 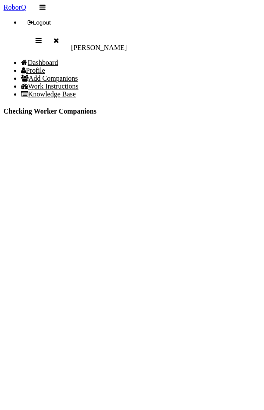 What do you see at coordinates (50, 86) in the screenshot?
I see `a: Work Instructions` at bounding box center [50, 86].